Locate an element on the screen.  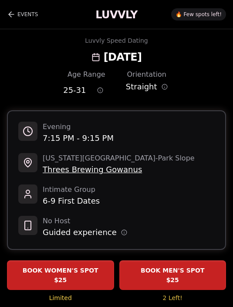
span: 7:15 PM - 9:15 PM is located at coordinates (78, 138).